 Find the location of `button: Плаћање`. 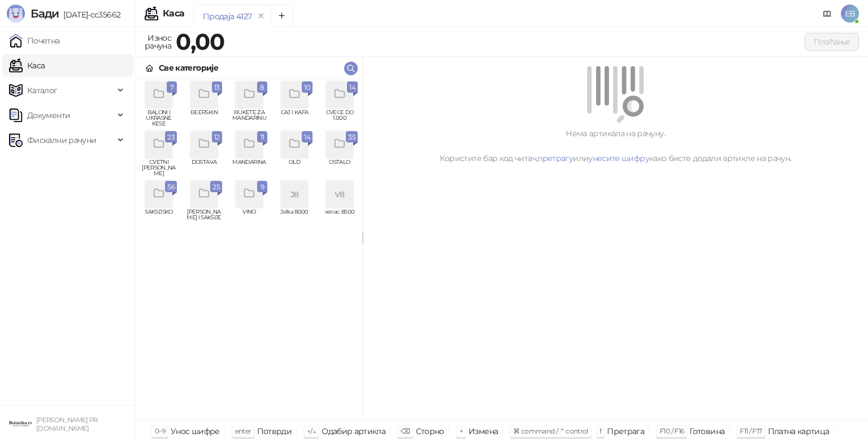

button: Плаћање is located at coordinates (832, 42).